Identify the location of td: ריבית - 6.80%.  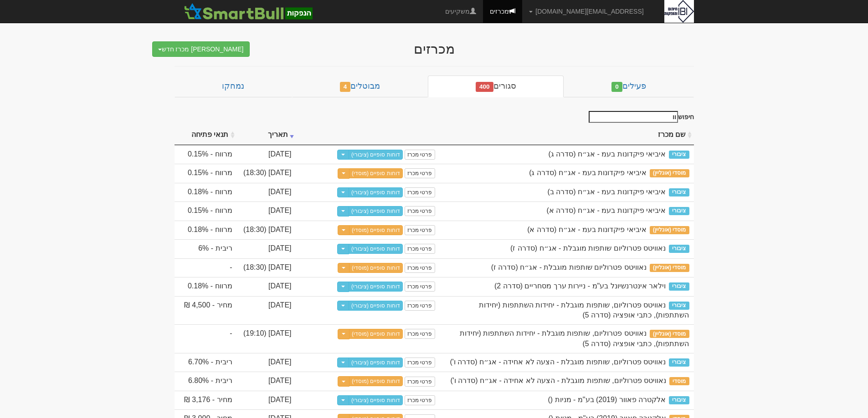
(206, 381).